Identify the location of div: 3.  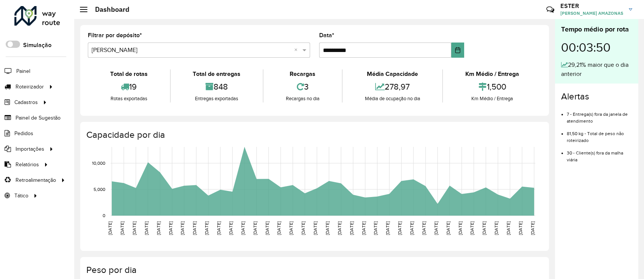
(303, 86).